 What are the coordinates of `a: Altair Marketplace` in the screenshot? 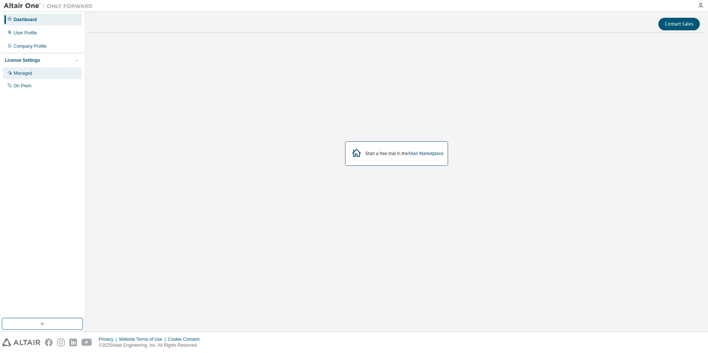 It's located at (425, 154).